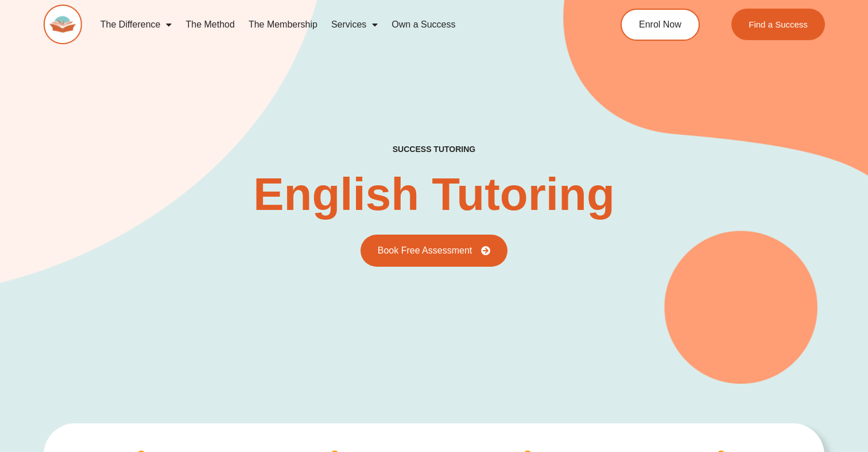  What do you see at coordinates (136, 25) in the screenshot?
I see `a: The Difference` at bounding box center [136, 25].